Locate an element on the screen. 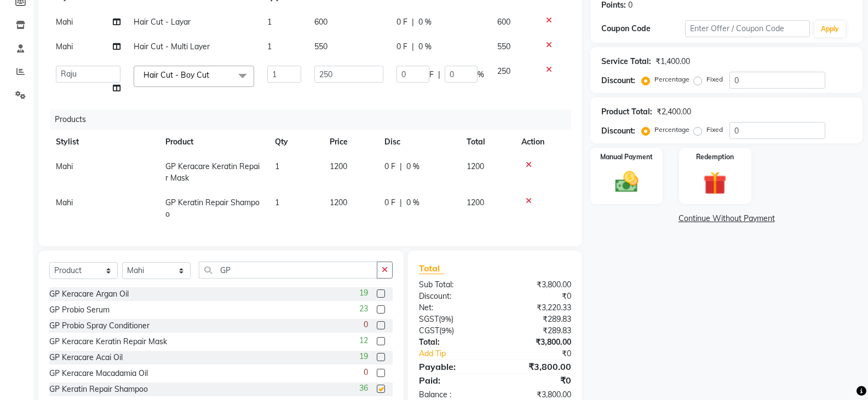 This screenshot has width=868, height=400. span: F is located at coordinates (432, 74).